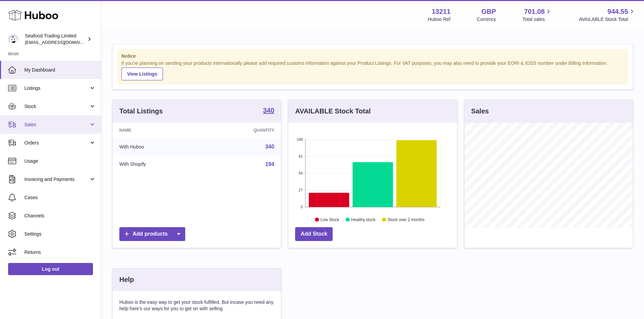 The image size is (644, 319). What do you see at coordinates (158, 164) in the screenshot?
I see `td: With Shopify` at bounding box center [158, 164].